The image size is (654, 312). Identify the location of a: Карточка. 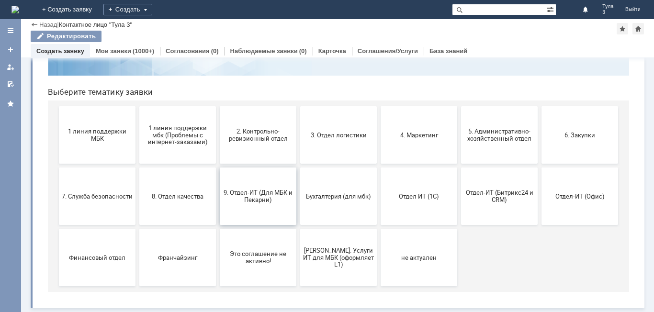
(332, 51).